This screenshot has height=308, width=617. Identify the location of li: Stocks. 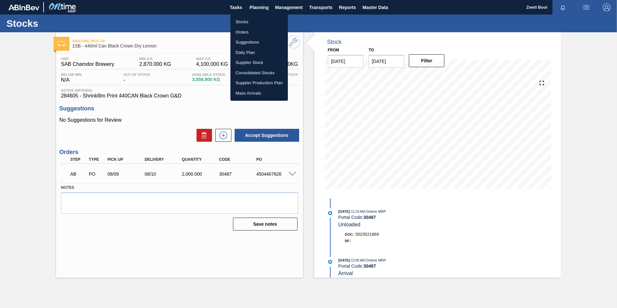
(259, 22).